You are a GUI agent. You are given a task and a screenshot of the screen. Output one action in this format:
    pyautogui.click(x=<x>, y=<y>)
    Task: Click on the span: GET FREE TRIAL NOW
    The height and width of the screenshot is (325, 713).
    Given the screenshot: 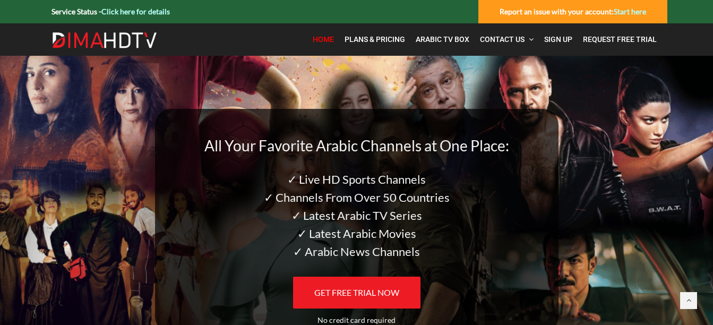 What is the action you would take?
    pyautogui.click(x=357, y=292)
    